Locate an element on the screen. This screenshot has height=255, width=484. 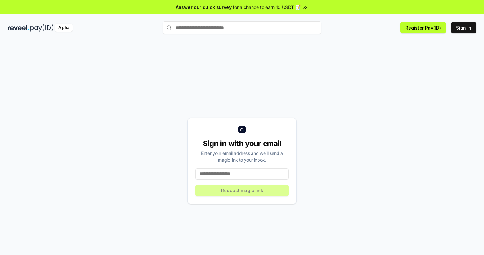
span: Answer our quick survey is located at coordinates (204, 7).